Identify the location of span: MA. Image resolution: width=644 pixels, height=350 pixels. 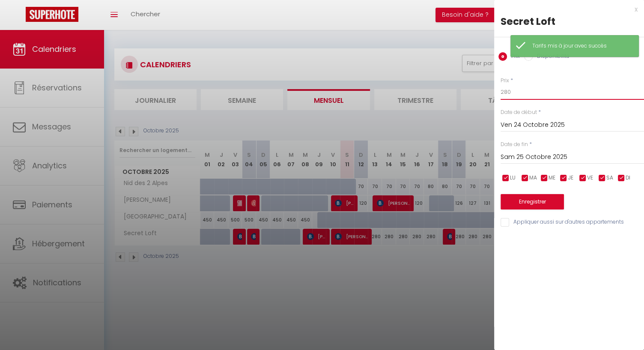
(533, 178).